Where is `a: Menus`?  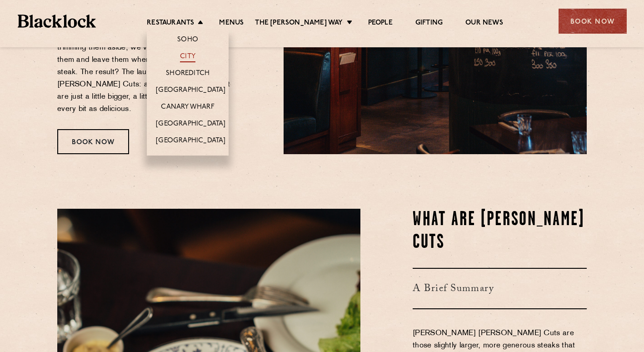 a: Menus is located at coordinates (231, 24).